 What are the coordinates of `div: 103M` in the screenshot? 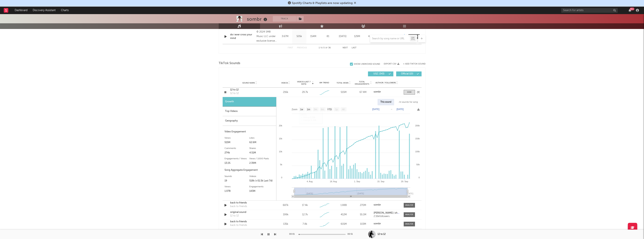 It's located at (363, 224).